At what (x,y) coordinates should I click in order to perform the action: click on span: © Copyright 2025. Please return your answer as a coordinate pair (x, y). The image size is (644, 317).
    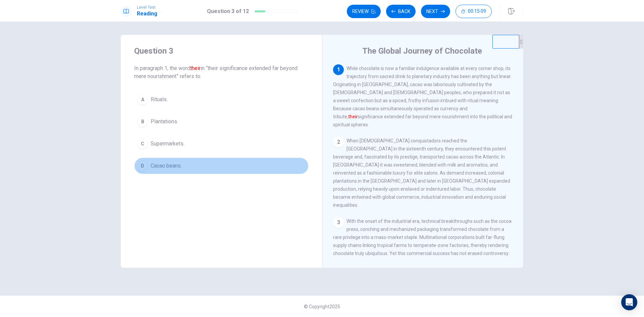
    Looking at the image, I should click on (322, 307).